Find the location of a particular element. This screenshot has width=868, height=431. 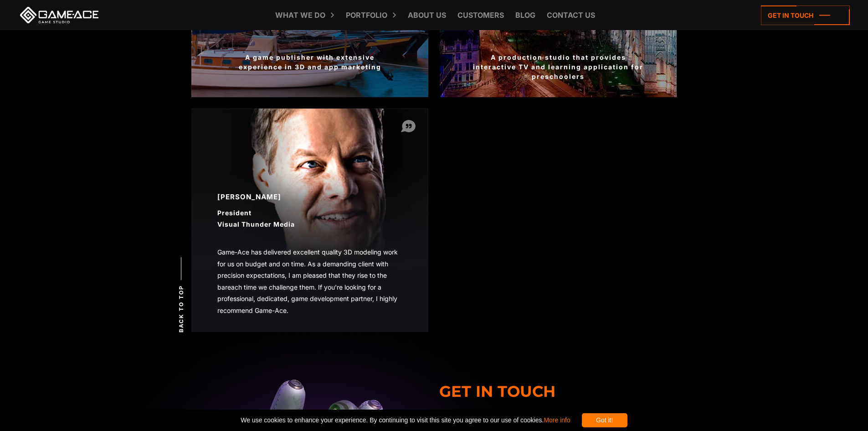

span: We use cookies to enhance your experience. By continuing to visit this site you agree to our use ... is located at coordinates (405, 420).